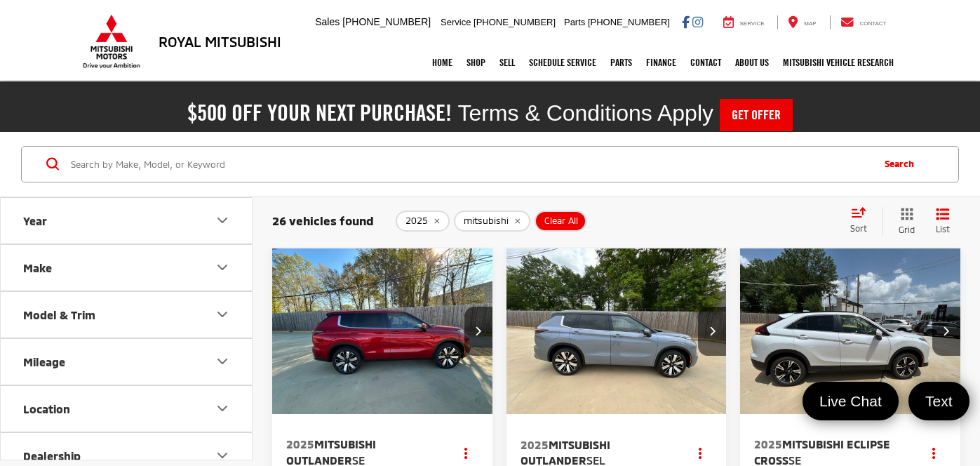 The image size is (980, 466). What do you see at coordinates (127, 408) in the screenshot?
I see `button: LocationLocation` at bounding box center [127, 408].